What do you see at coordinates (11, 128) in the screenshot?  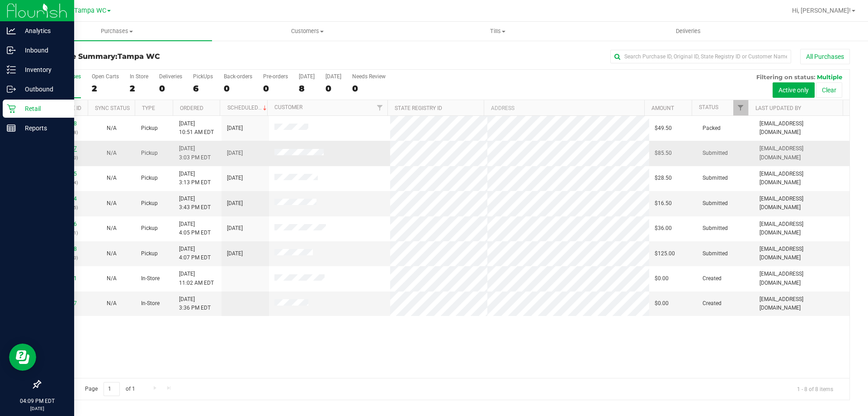 I see `inline-svg: Reports` at bounding box center [11, 128].